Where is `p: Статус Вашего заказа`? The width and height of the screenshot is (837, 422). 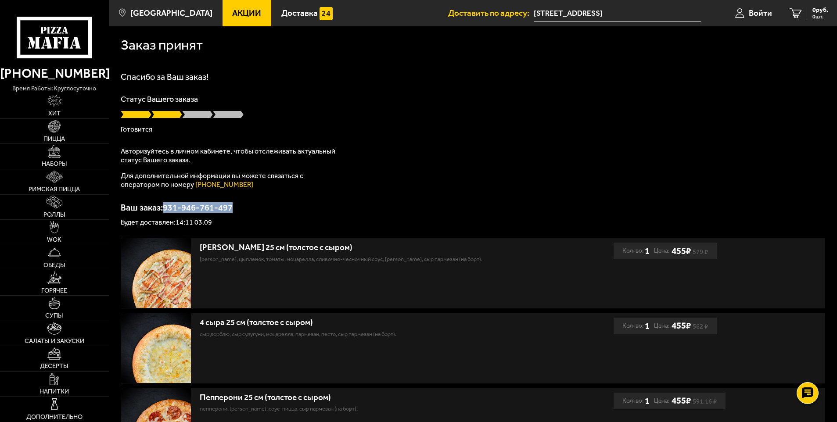
p: Статус Вашего заказа is located at coordinates (473, 99).